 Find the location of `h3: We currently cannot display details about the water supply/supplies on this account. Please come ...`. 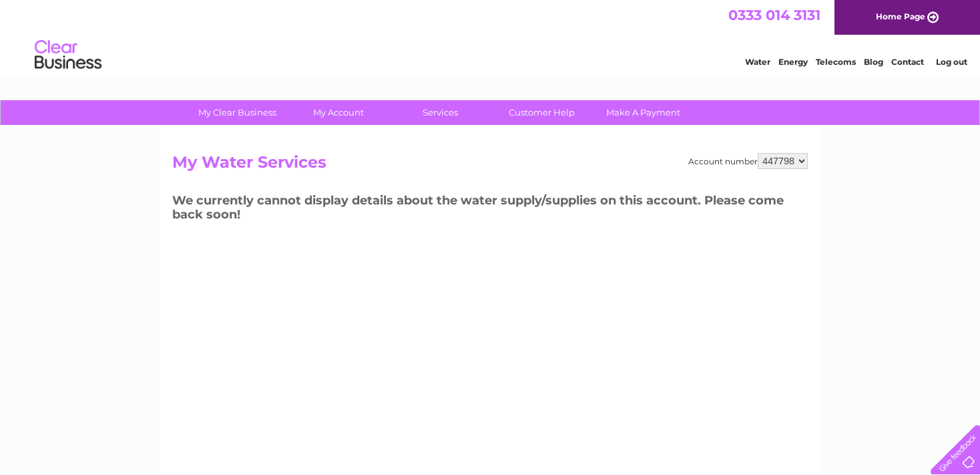

h3: We currently cannot display details about the water supply/supplies on this account. Please come ... is located at coordinates (490, 209).